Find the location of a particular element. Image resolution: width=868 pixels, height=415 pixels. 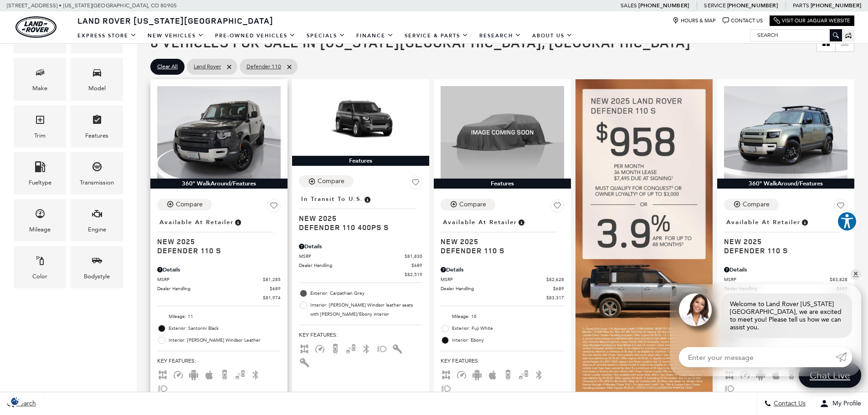

div: Transmission is located at coordinates (97, 183).